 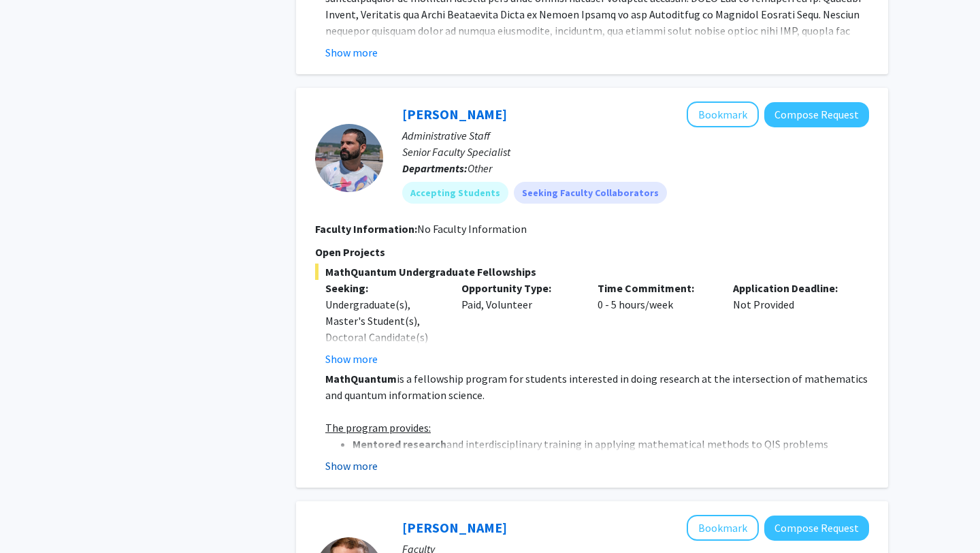 I want to click on u: The program provides:, so click(x=378, y=427).